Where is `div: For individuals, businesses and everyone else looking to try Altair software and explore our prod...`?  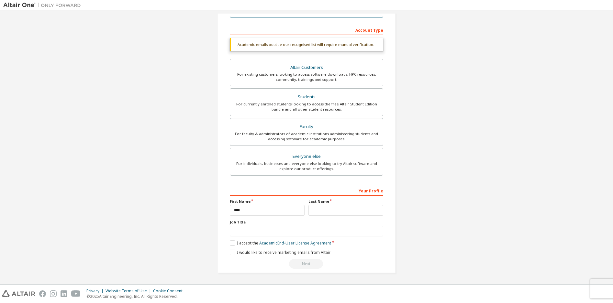 div: For individuals, businesses and everyone else looking to try Altair software and explore our prod... is located at coordinates (307, 166).